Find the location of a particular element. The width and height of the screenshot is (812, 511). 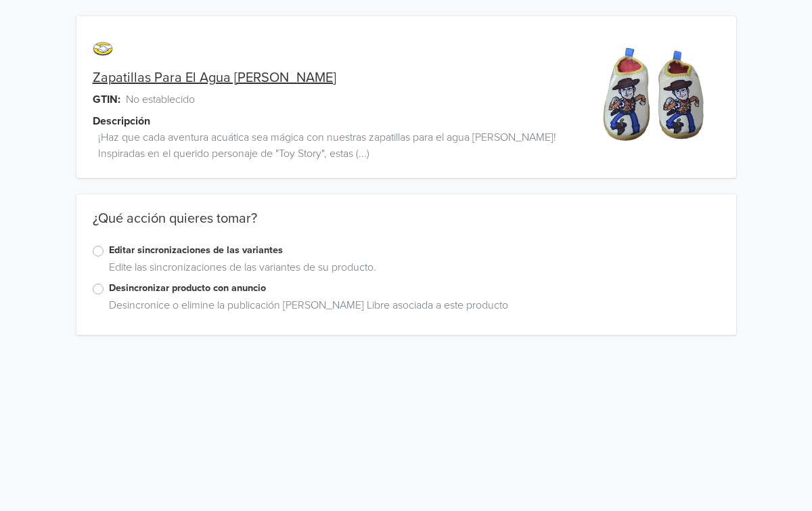

div: ¿Qué acción quieres tomar? is located at coordinates (406, 227).